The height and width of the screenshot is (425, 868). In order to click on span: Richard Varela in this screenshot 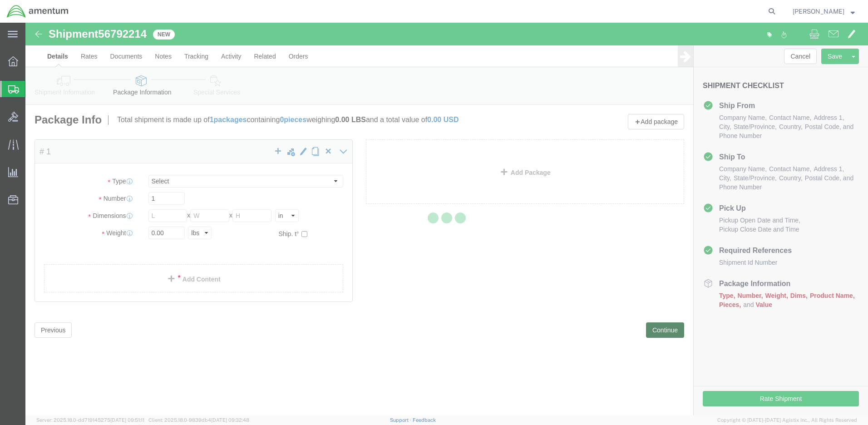, I will do `click(819, 11)`.